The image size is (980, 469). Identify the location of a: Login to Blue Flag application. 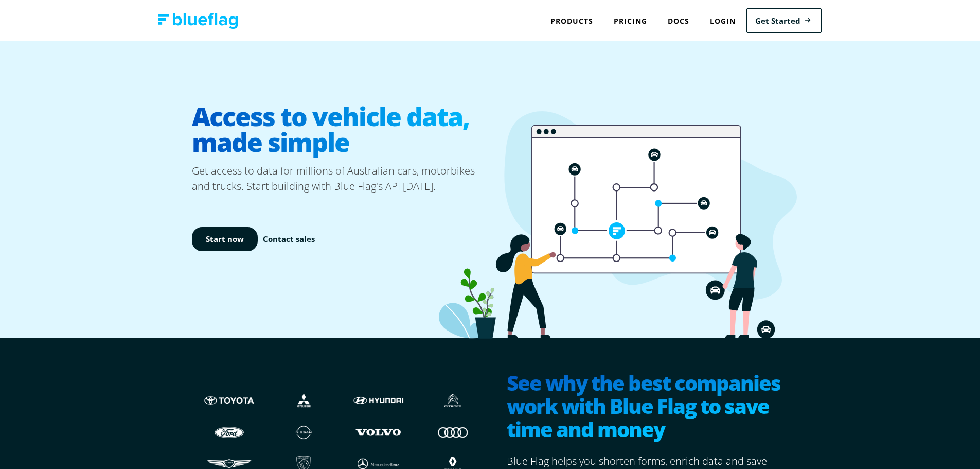
(722, 20).